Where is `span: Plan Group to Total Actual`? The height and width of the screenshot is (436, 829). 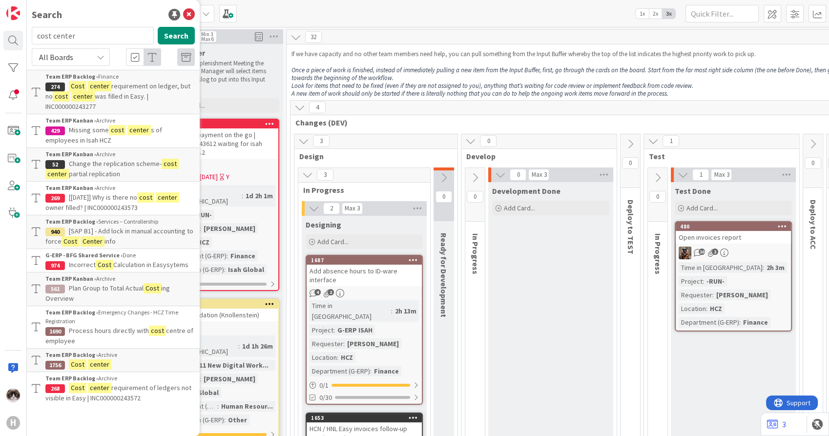 span: Plan Group to Total Actual is located at coordinates (106, 288).